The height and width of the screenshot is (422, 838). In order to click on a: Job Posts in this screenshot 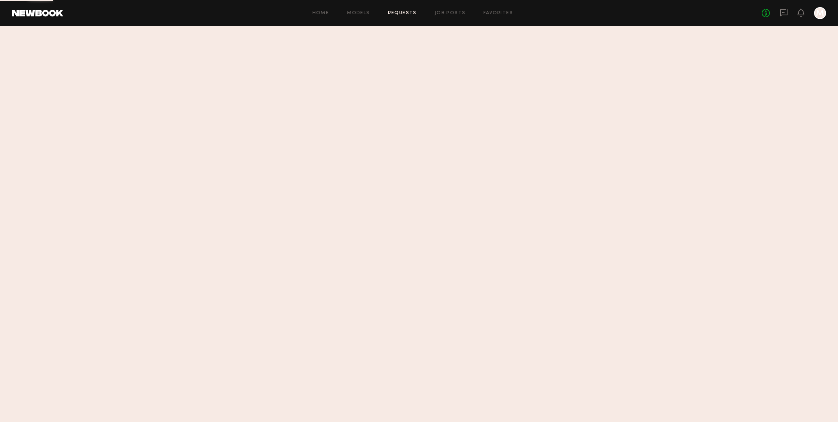, I will do `click(450, 13)`.